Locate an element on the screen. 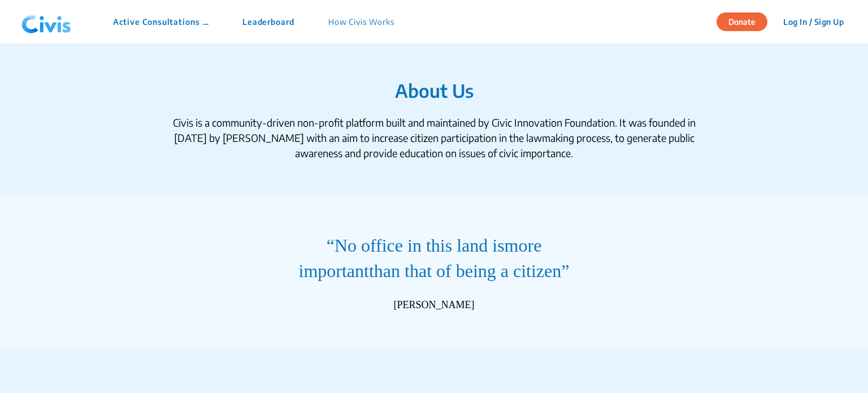 Image resolution: width=868 pixels, height=393 pixels. p: Active Consultations is located at coordinates (161, 21).